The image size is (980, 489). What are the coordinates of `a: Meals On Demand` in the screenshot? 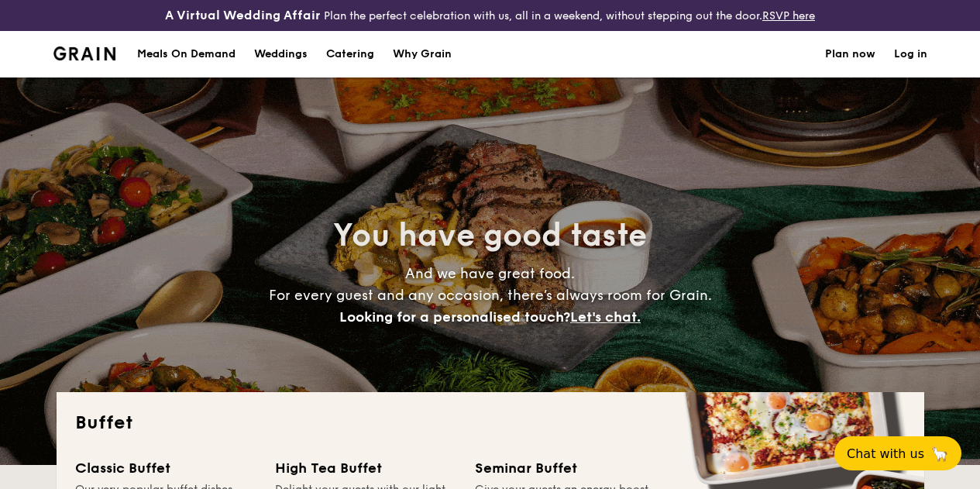 It's located at (186, 54).